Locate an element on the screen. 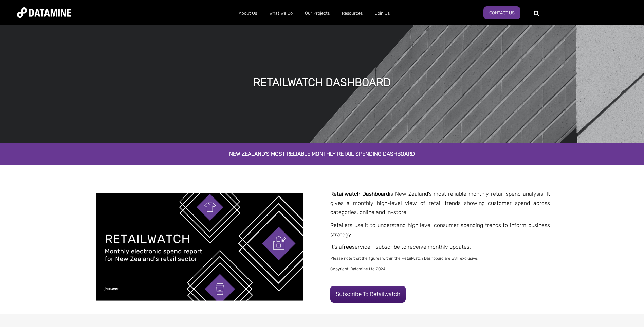 This screenshot has width=644, height=327. span: Please note that the figures within the Retailwatch Dashboard are GST exclusive. is located at coordinates (404, 258).